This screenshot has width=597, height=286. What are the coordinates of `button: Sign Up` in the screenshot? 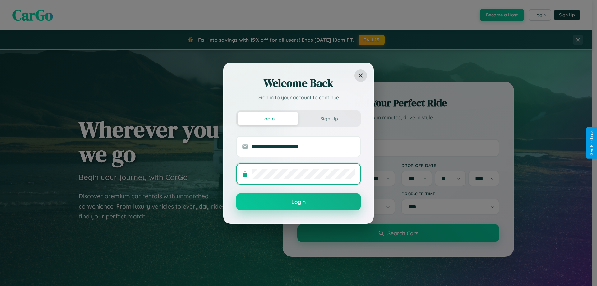 It's located at (329, 118).